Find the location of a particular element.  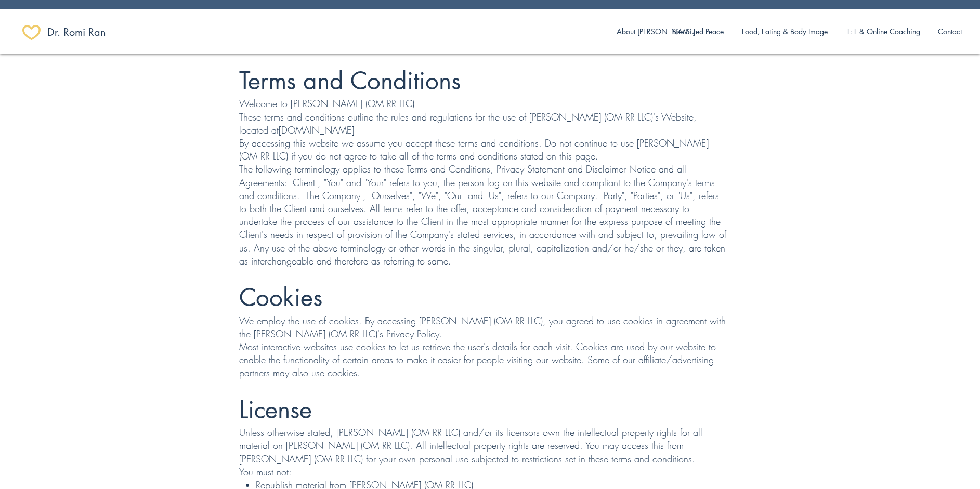

nav: Site is located at coordinates (790, 32).